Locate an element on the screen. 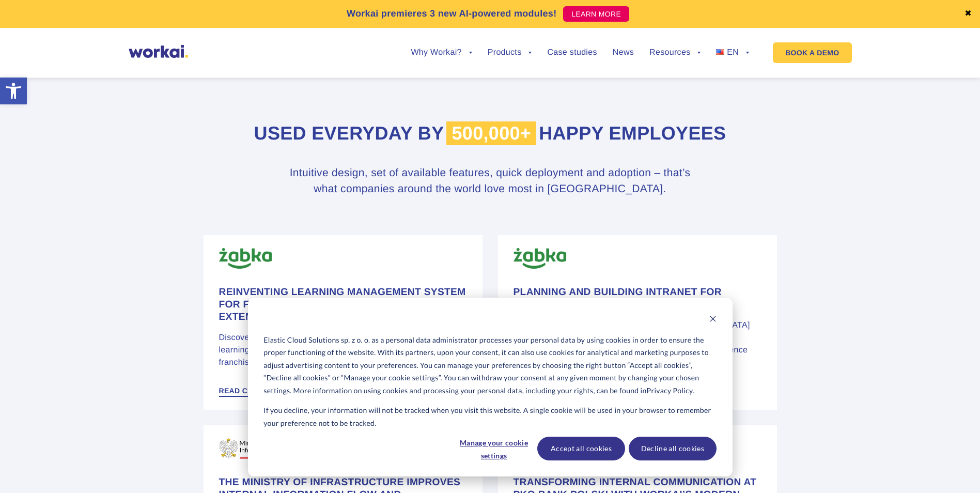  a: BOOK A DEMO is located at coordinates (813, 53).